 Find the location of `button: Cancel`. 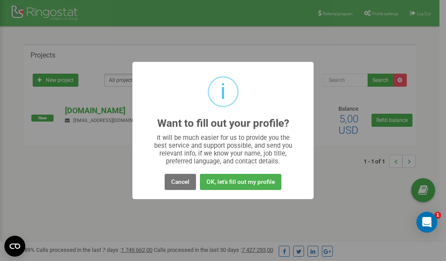

button: Cancel is located at coordinates (181, 182).